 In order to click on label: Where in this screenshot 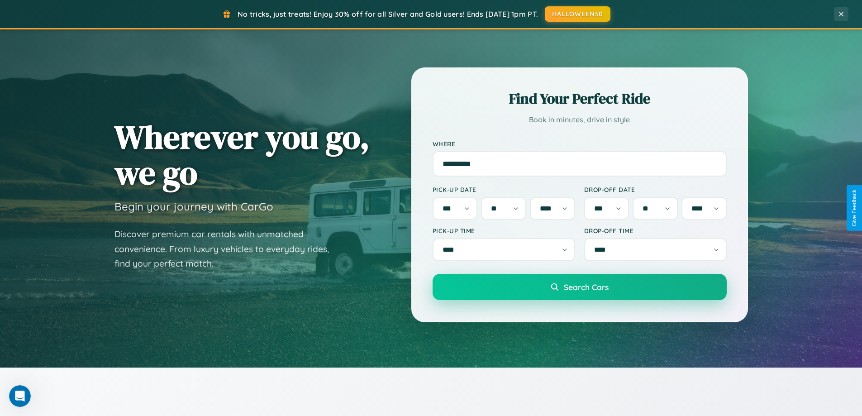, I will do `click(579, 143)`.